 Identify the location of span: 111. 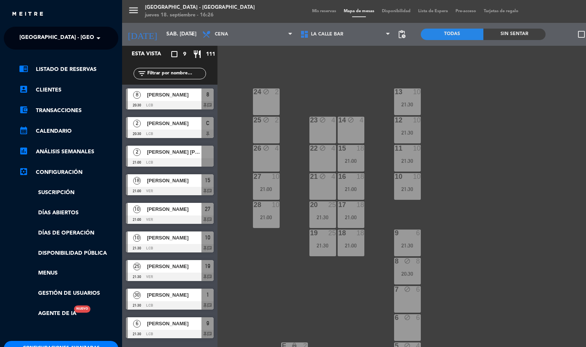
(210, 54).